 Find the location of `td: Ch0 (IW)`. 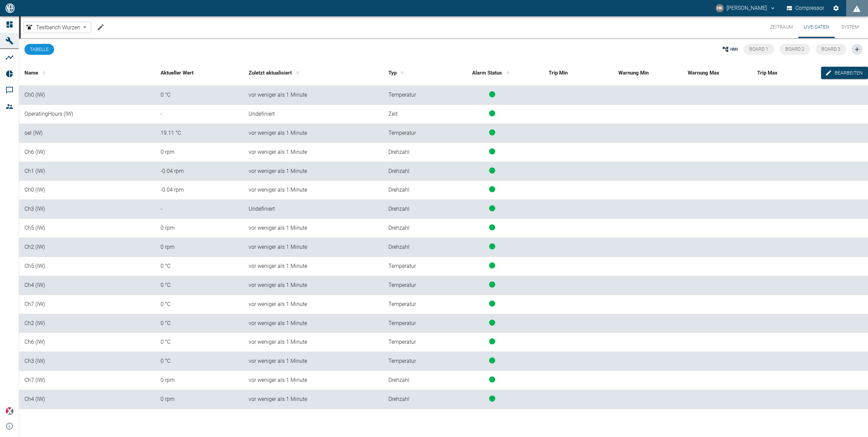

td: Ch0 (IW) is located at coordinates (87, 95).